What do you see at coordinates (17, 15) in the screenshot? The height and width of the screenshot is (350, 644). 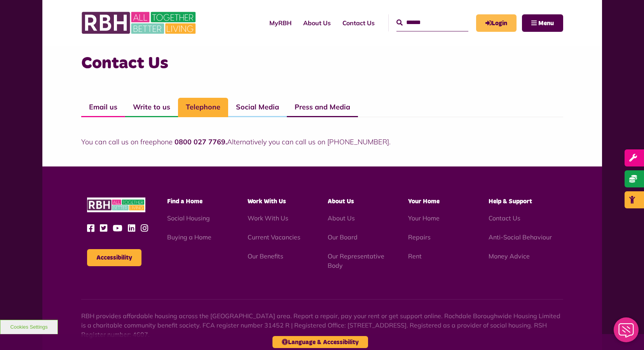 I see `div: Close Web Assistant` at bounding box center [17, 15].